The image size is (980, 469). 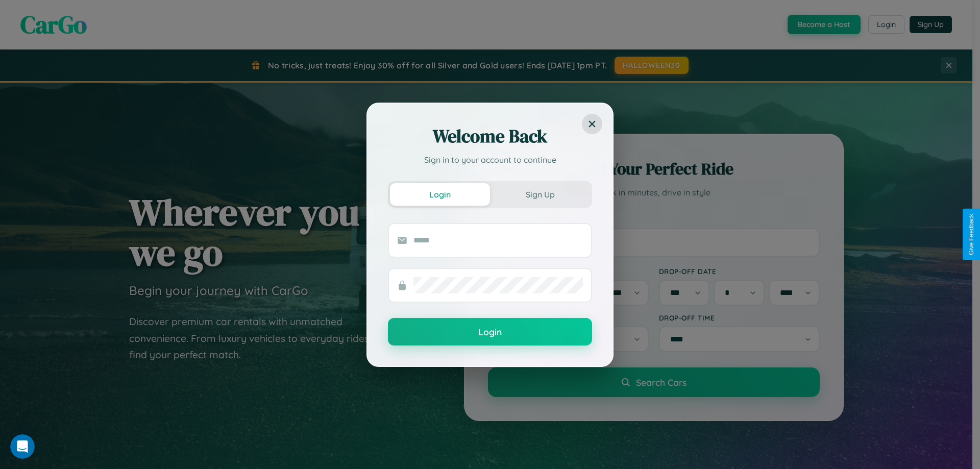 What do you see at coordinates (490, 136) in the screenshot?
I see `h2: Welcome Back` at bounding box center [490, 136].